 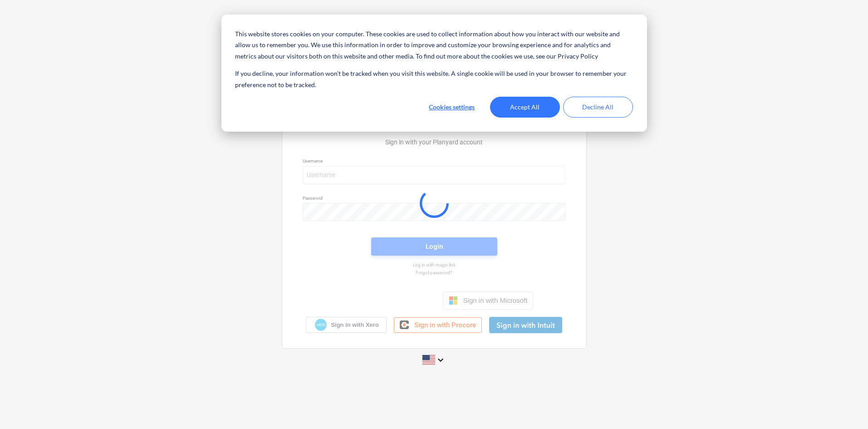 I want to click on div: Cookie banner, so click(x=434, y=73).